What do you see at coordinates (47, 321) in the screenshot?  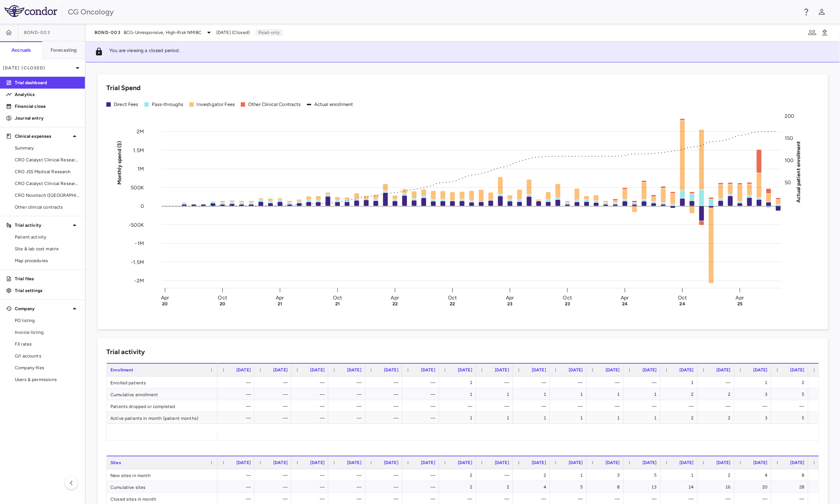 I see `span: PO listing` at bounding box center [47, 321].